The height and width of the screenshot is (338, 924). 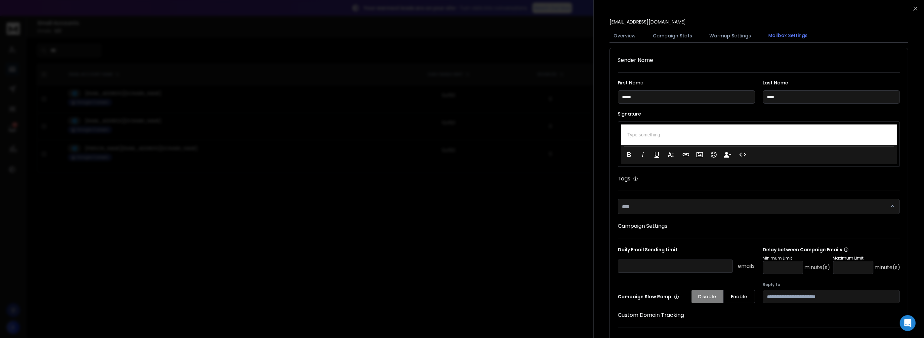 I want to click on button: Insert Image (Ctrl+P), so click(x=699, y=154).